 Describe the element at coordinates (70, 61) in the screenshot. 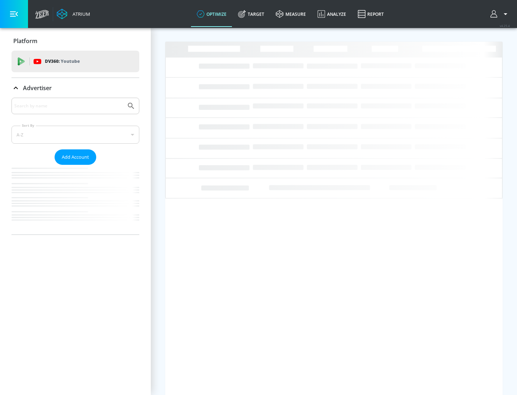

I see `p: Youtube` at that location.